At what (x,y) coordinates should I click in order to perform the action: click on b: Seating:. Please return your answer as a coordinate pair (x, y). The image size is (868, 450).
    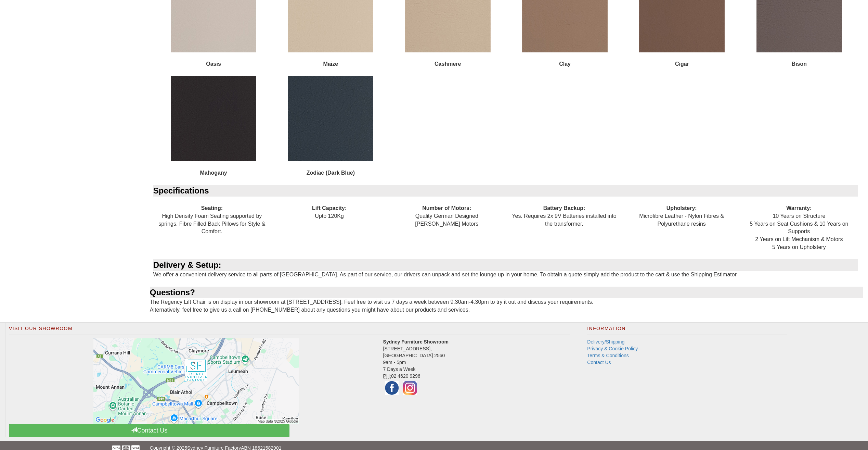
    Looking at the image, I should click on (212, 208).